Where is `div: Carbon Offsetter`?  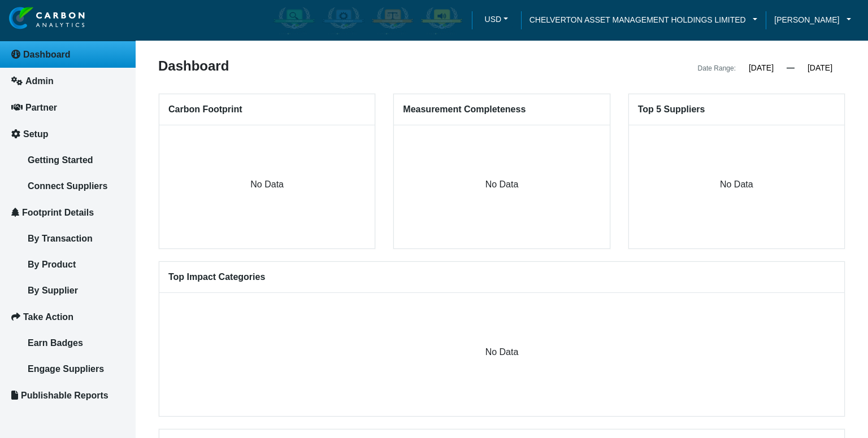 div: Carbon Offsetter is located at coordinates (392, 20).